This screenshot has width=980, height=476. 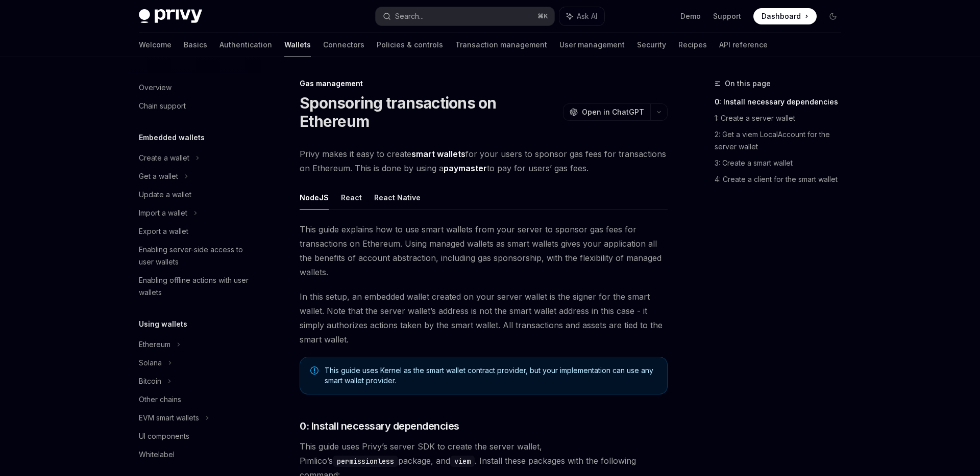 I want to click on a: API reference, so click(x=743, y=45).